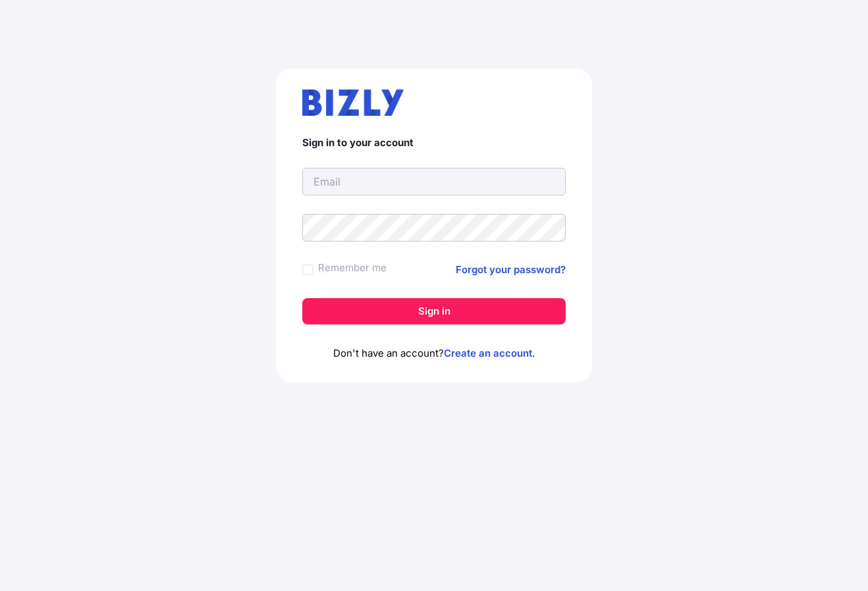 The image size is (868, 591). What do you see at coordinates (488, 353) in the screenshot?
I see `a: Create an account` at bounding box center [488, 353].